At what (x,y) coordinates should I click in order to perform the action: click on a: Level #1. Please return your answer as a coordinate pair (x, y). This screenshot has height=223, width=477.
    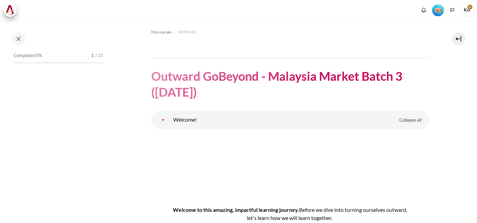
    Looking at the image, I should click on (438, 10).